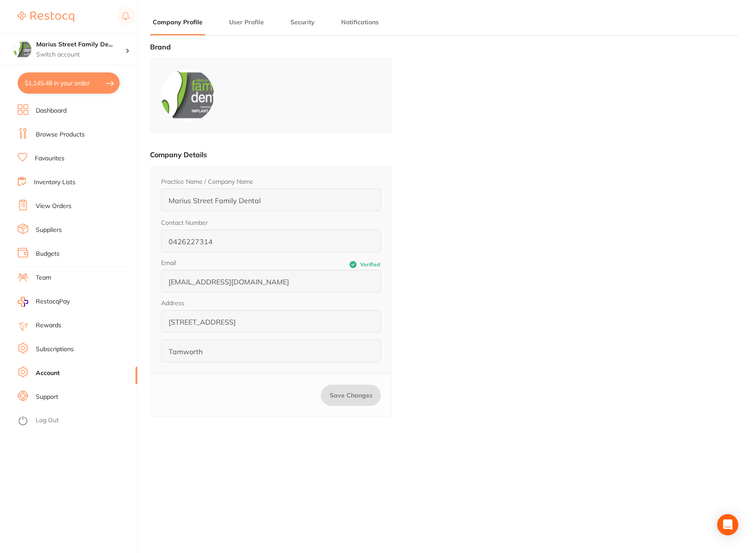  Describe the element at coordinates (43, 301) in the screenshot. I see `a: RestocqPay` at that location.